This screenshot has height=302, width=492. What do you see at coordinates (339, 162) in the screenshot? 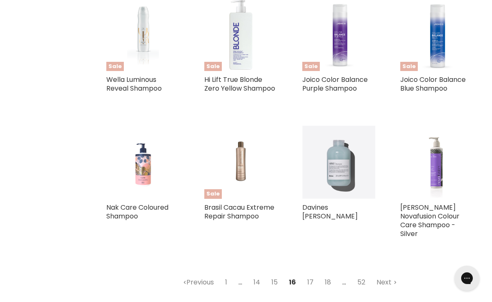
I see `a: Davines Minu Shampoo` at bounding box center [339, 162].